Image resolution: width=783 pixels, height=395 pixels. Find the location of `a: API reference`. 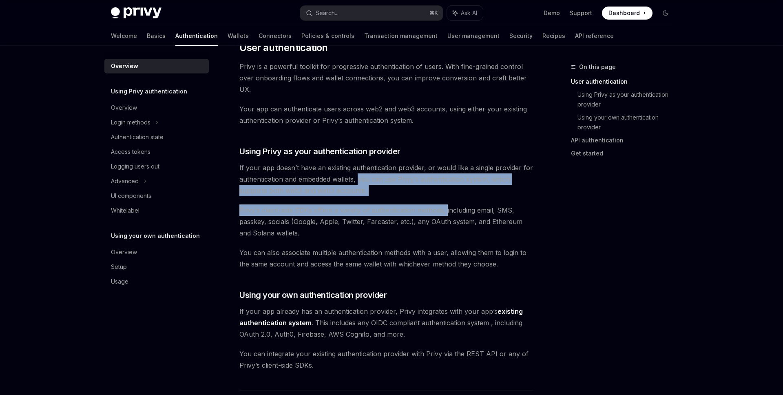

a: API reference is located at coordinates (594, 36).